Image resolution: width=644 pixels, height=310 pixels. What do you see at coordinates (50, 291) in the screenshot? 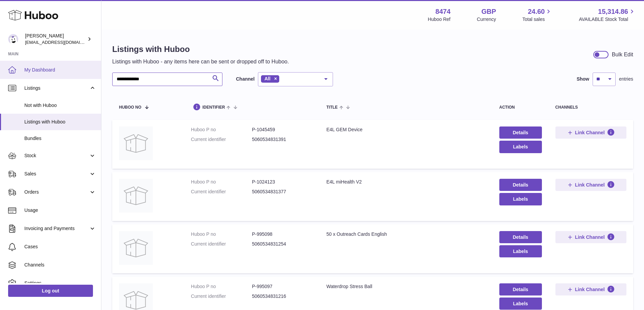
I see `a: Log out` at bounding box center [50, 291].